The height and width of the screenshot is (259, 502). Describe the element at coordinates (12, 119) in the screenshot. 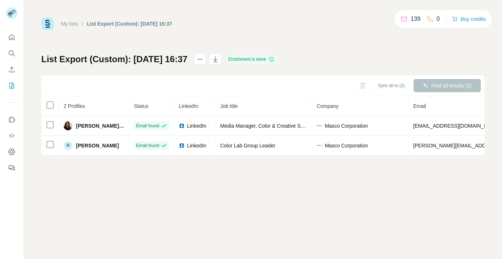

I see `button: Use Surfe on LinkedIn` at that location.